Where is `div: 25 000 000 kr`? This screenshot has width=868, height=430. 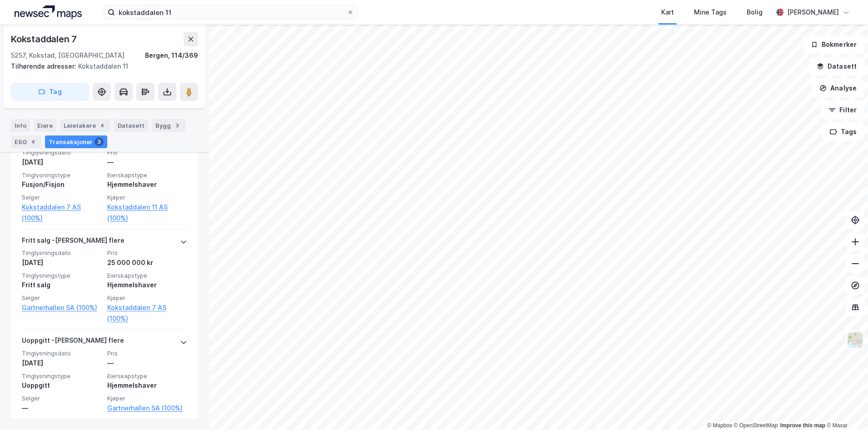 div: 25 000 000 kr is located at coordinates (147, 263).